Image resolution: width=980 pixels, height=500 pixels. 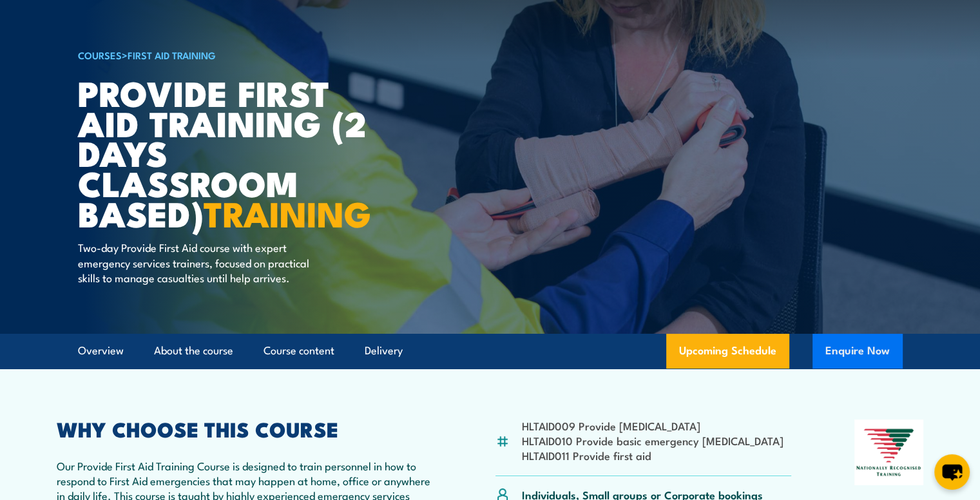 What do you see at coordinates (172, 55) in the screenshot?
I see `a: First Aid Training` at bounding box center [172, 55].